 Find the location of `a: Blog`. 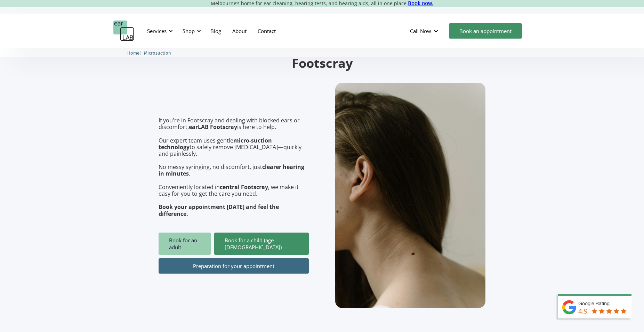

a: Blog is located at coordinates (216, 31).